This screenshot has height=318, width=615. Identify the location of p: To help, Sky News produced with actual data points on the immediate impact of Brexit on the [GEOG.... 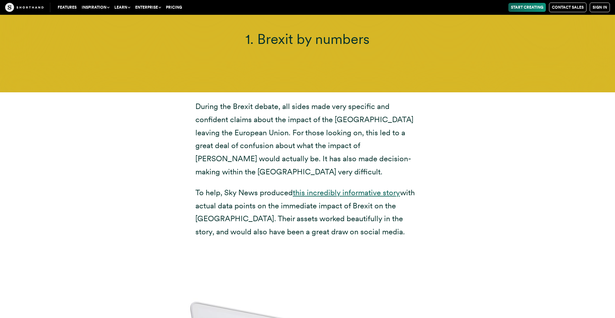
(308, 212).